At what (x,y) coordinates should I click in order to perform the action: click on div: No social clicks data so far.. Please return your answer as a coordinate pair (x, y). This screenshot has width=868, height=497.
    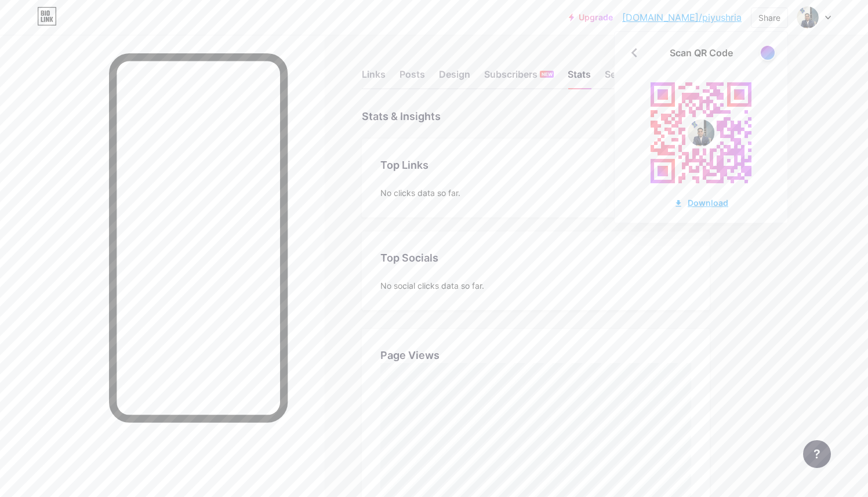
    Looking at the image, I should click on (536, 286).